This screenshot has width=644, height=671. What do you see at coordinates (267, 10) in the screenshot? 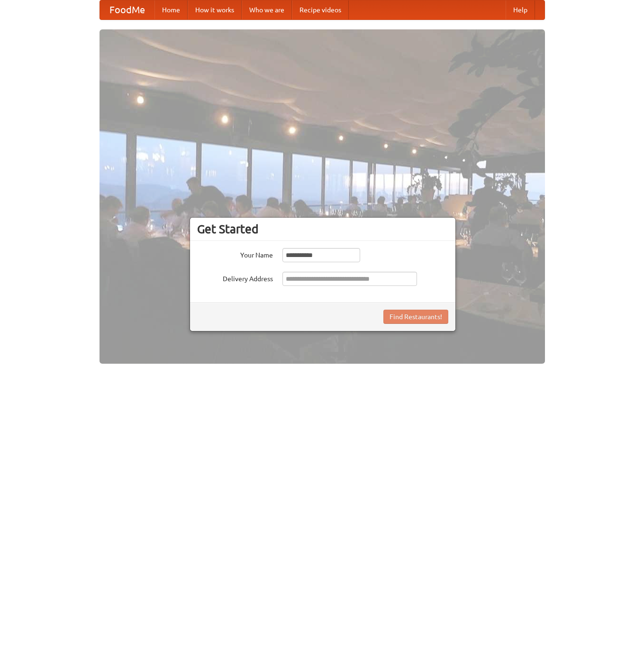
I see `a: Who we are` at bounding box center [267, 10].